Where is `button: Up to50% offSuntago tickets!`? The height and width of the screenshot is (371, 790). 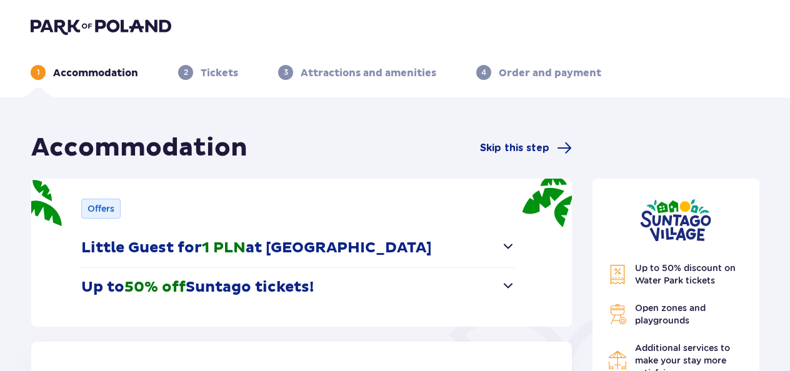
button: Up to50% offSuntago tickets! is located at coordinates (298, 287).